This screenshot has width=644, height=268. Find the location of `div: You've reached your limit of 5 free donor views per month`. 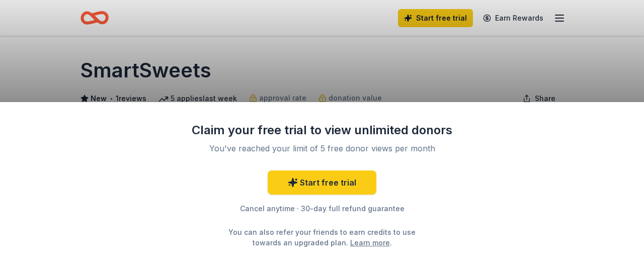

div: You've reached your limit of 5 free donor views per month is located at coordinates (322, 148).